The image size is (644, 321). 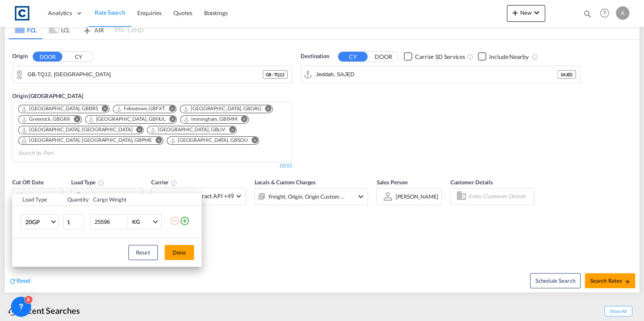 I want to click on th: Quantity, so click(x=76, y=199).